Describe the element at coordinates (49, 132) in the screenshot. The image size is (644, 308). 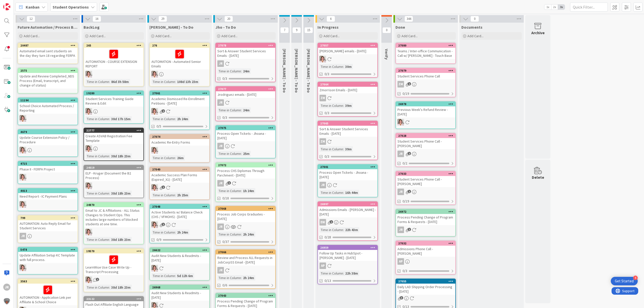
I see `div: 4679` at that location.